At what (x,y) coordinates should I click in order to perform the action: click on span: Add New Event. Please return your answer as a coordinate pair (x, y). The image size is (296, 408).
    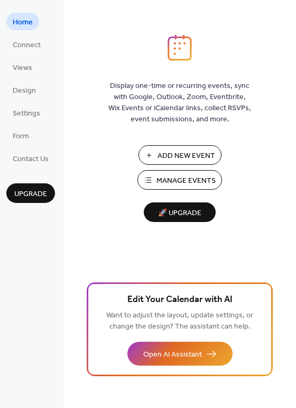
    Looking at the image, I should click on (186, 156).